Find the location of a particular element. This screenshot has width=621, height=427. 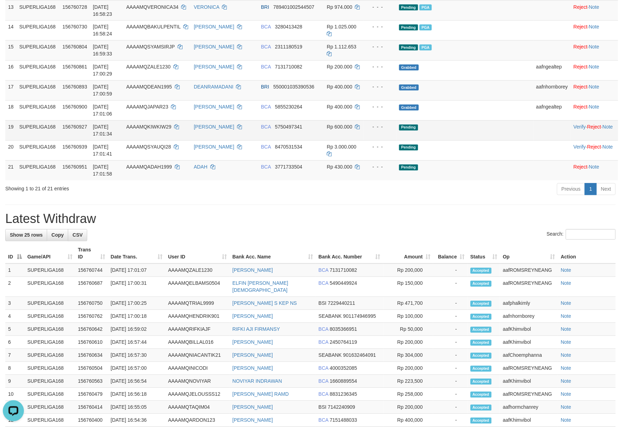

input: Search: is located at coordinates (590, 235).